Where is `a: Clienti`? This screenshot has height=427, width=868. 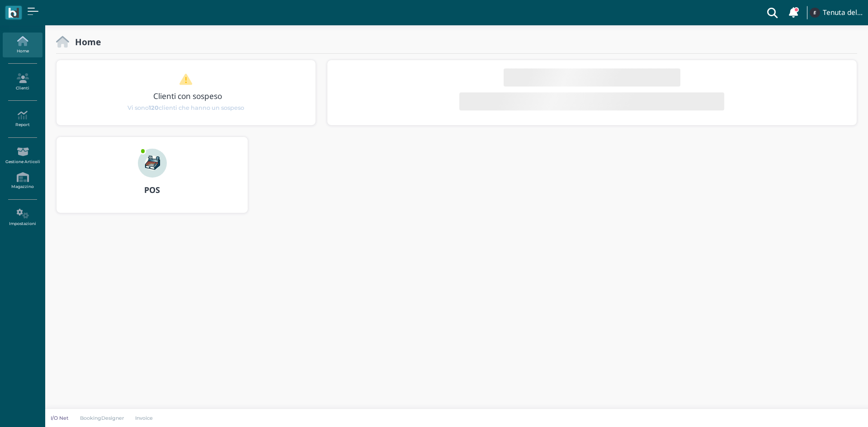
a: Clienti is located at coordinates (22, 82).